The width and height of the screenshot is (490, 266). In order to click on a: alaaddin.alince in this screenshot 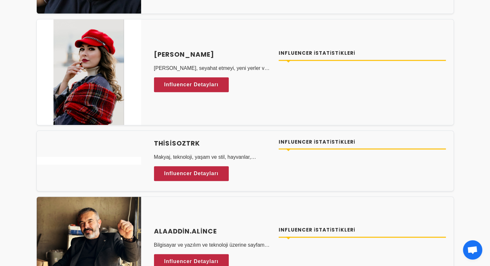, I will do `click(213, 231)`.